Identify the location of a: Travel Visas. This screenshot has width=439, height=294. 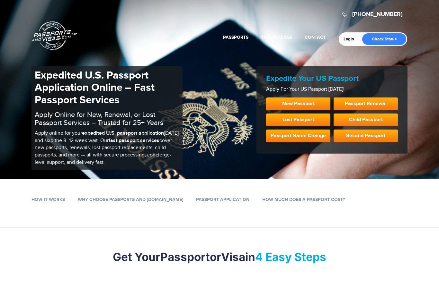
(276, 37).